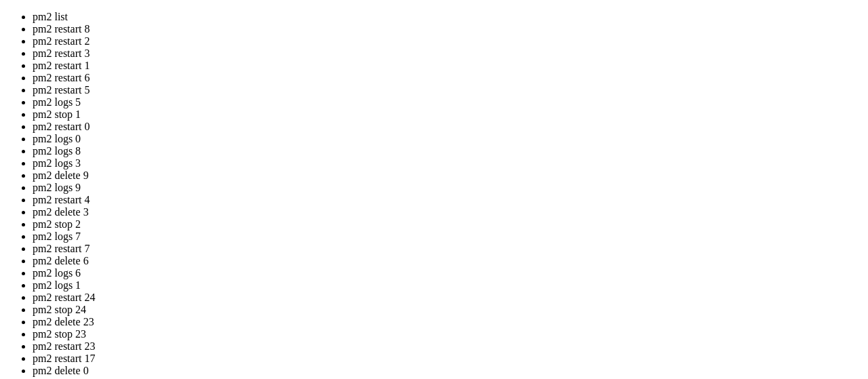  I want to click on x-row: This system has been minimized by removing packages and content that are, so click(348, 79).